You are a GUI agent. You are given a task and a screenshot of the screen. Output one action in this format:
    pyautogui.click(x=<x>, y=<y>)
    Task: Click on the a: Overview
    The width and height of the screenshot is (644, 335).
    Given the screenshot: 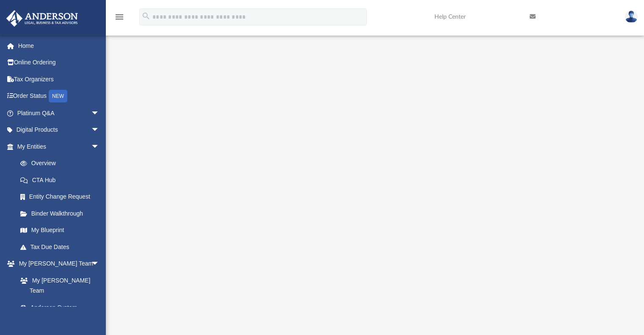 What is the action you would take?
    pyautogui.click(x=62, y=163)
    